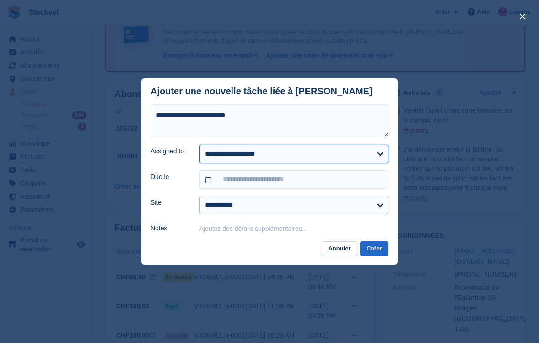 The image size is (539, 343). Describe the element at coordinates (374, 248) in the screenshot. I see `button: Créer` at that location.